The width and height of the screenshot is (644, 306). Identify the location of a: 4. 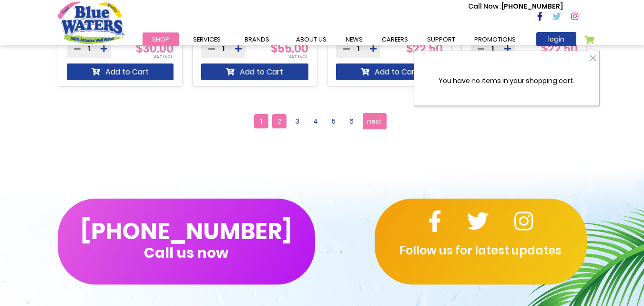
(316, 121).